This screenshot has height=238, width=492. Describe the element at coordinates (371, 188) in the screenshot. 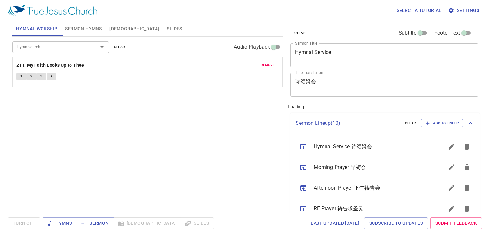

I see `span: Afternoon Prayer 下午祷告会` at that location.